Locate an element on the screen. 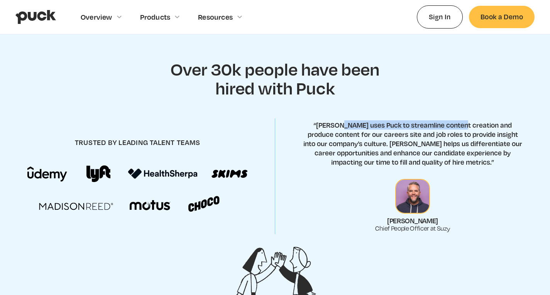 This screenshot has height=295, width=550. div: Resources is located at coordinates (215, 17).